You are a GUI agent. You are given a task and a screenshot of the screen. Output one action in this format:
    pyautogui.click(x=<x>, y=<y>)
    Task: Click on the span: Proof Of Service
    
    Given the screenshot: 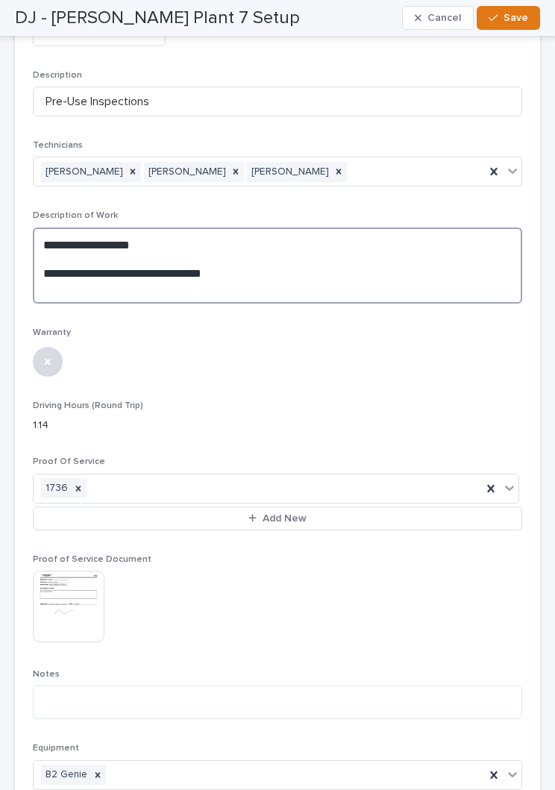 What is the action you would take?
    pyautogui.click(x=69, y=462)
    